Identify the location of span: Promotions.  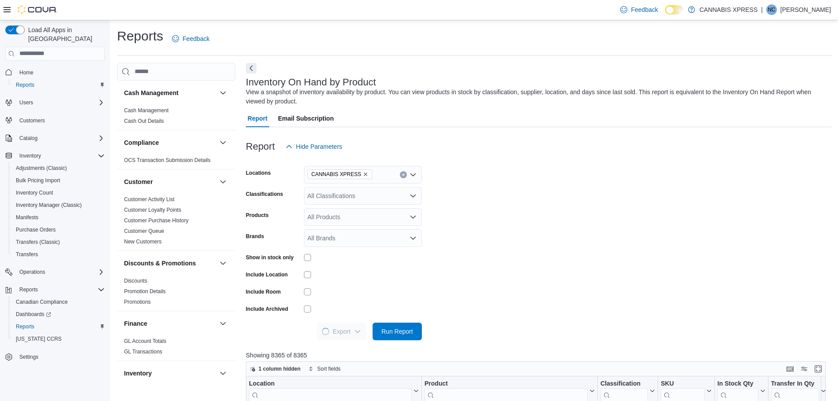
(137, 302).